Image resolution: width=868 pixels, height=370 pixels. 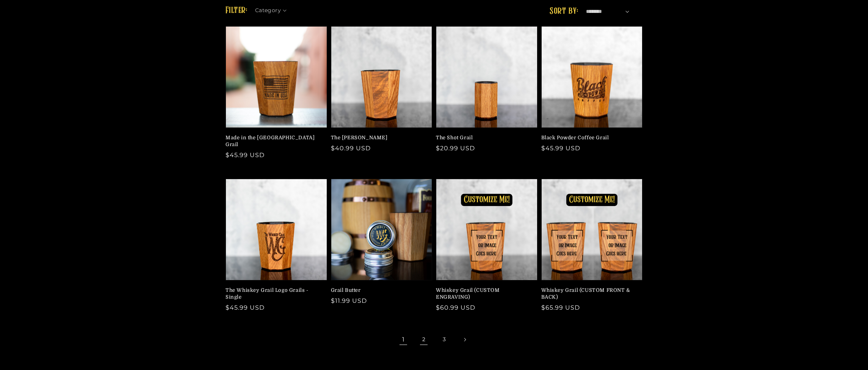 I want to click on a: Page 3, so click(x=444, y=339).